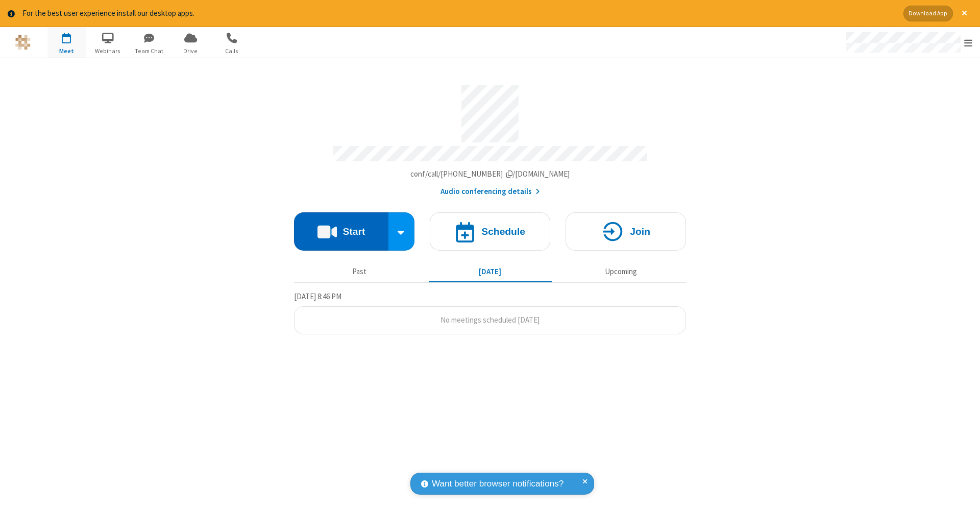 The image size is (980, 512). I want to click on button: Start, so click(341, 231).